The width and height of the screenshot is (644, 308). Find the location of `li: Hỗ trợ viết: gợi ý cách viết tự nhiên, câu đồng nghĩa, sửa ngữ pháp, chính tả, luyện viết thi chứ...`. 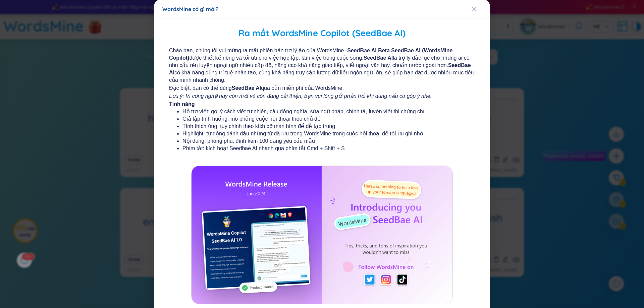

li: Hỗ trợ viết: gợi ý cách viết tự nhiên, câu đồng nghĩa, sửa ngữ pháp, chính tả, luyện viết thi chứ... is located at coordinates (322, 111).